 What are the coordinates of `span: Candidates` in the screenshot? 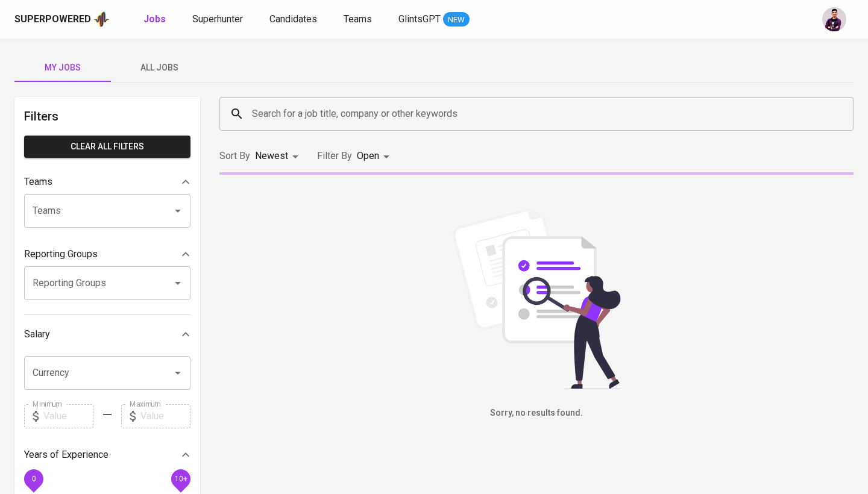 It's located at (293, 19).